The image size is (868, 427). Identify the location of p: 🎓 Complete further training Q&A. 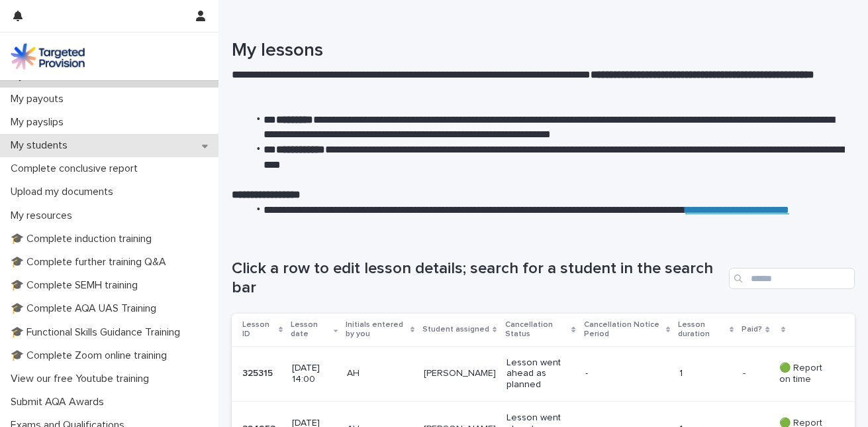
(91, 262).